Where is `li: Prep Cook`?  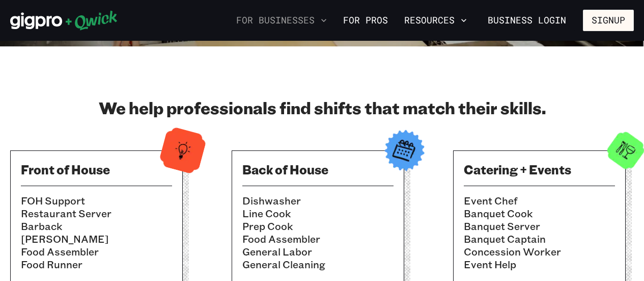
li: Prep Cook is located at coordinates (317, 226).